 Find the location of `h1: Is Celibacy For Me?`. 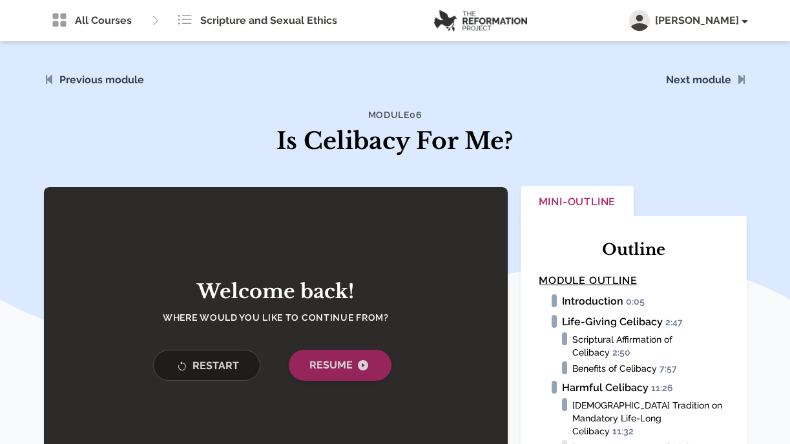

h1: Is Celibacy For Me? is located at coordinates (395, 141).